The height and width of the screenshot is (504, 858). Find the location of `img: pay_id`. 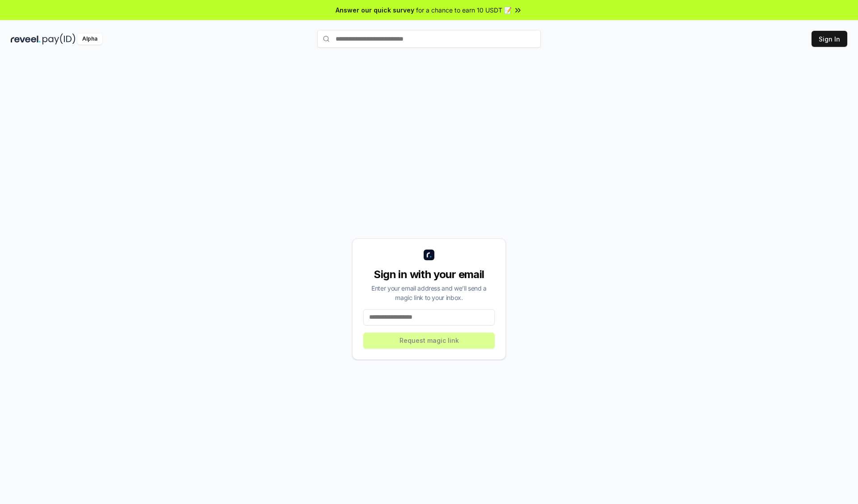

img: pay_id is located at coordinates (59, 39).